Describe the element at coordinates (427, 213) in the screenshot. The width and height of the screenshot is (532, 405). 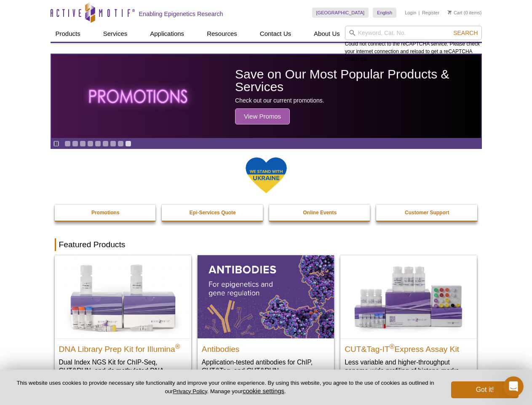
I see `strong: Customer Support` at that location.